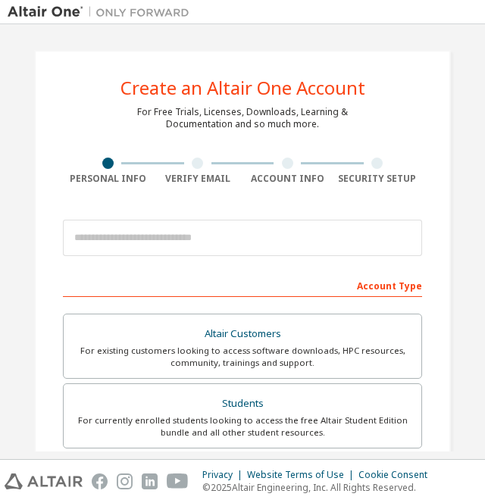 This screenshot has height=503, width=485. What do you see at coordinates (149, 481) in the screenshot?
I see `img: linkedin.svg` at bounding box center [149, 481].